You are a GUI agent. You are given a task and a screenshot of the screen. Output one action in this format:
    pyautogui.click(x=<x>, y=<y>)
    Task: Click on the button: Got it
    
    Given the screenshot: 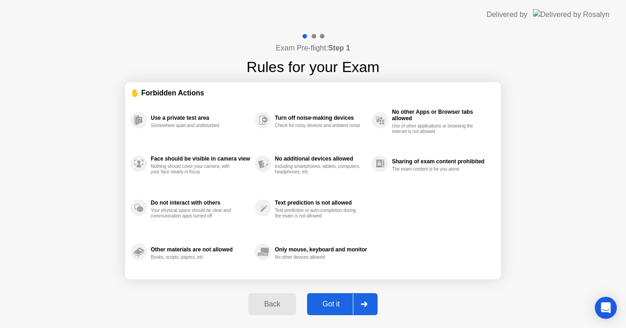 What is the action you would take?
    pyautogui.click(x=342, y=304)
    